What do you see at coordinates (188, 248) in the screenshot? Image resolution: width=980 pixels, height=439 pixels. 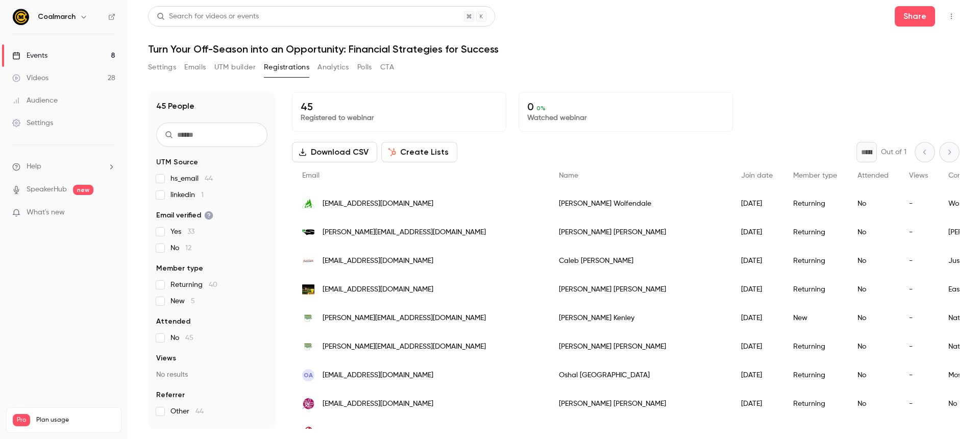 I see `span: 12` at bounding box center [188, 248].